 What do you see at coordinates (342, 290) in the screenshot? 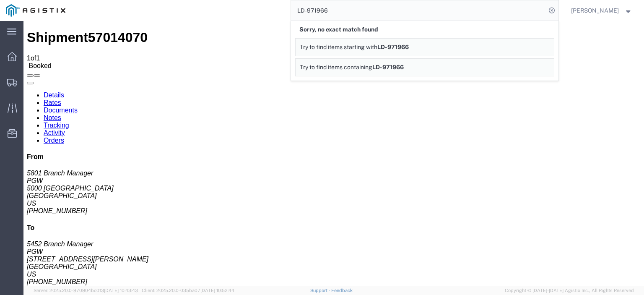
I see `a: Feedback` at bounding box center [342, 290].